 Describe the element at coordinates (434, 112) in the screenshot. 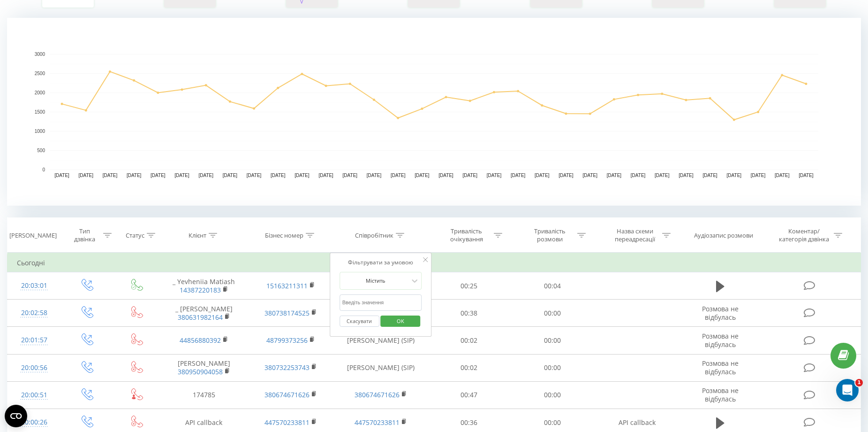

I see `svg: A chart.` at that location.